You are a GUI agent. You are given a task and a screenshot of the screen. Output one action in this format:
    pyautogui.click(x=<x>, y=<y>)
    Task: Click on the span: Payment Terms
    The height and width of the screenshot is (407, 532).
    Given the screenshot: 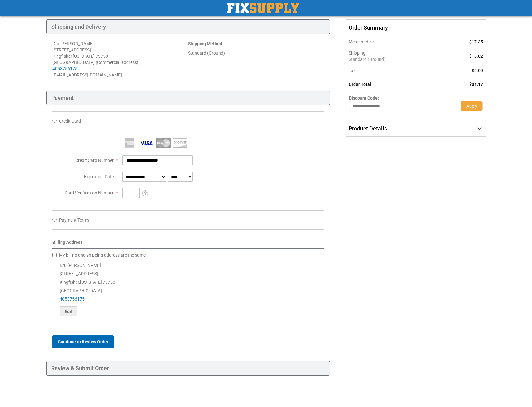 What is the action you would take?
    pyautogui.click(x=74, y=220)
    